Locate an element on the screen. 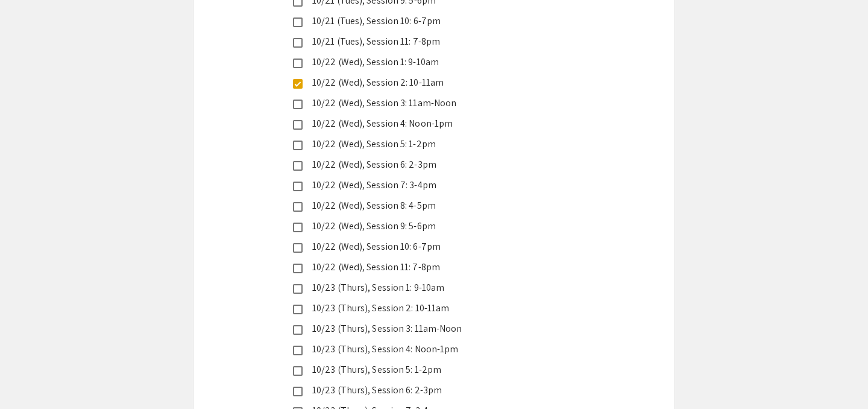 The width and height of the screenshot is (868, 409). div: 10/22 (Wed), Session 4: Noon-1pm is located at coordinates (429, 124).